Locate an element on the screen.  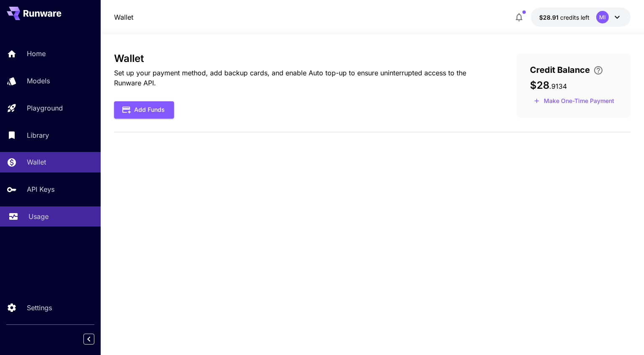
p: Set up your payment method, add backup cards, and enable Auto top-up to ensure uninterrupted acce... is located at coordinates (301, 78).